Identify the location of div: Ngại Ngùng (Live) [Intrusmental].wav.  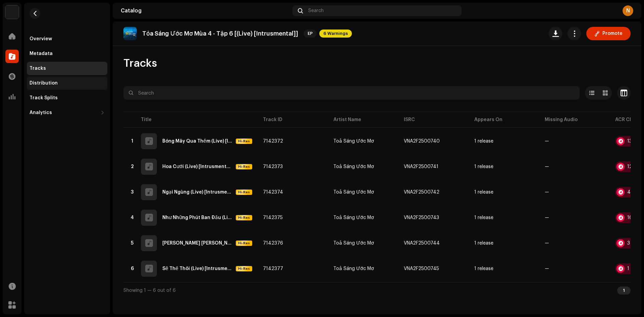
(198, 192).